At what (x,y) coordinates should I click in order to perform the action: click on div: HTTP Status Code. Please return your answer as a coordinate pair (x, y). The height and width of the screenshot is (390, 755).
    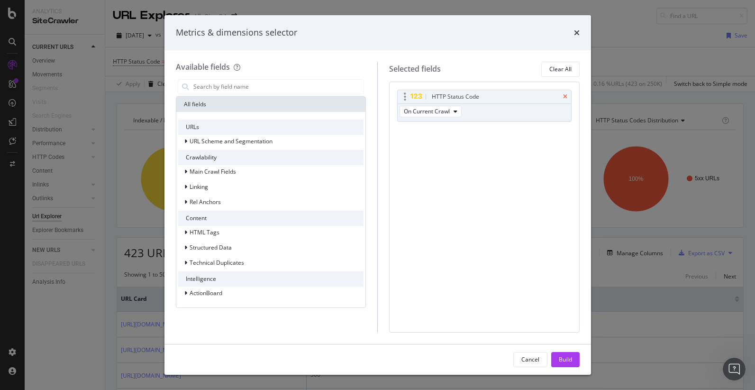
    Looking at the image, I should click on (456, 97).